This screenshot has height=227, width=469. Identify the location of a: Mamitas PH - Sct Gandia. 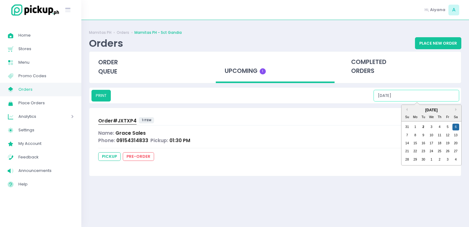
(158, 33).